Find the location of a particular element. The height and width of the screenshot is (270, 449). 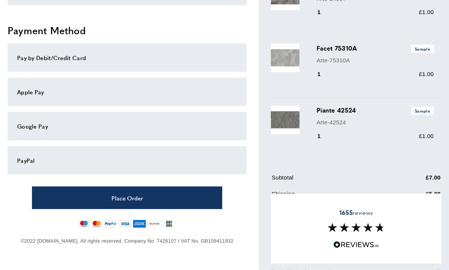

h3: Piante 42524 is located at coordinates (375, 110).